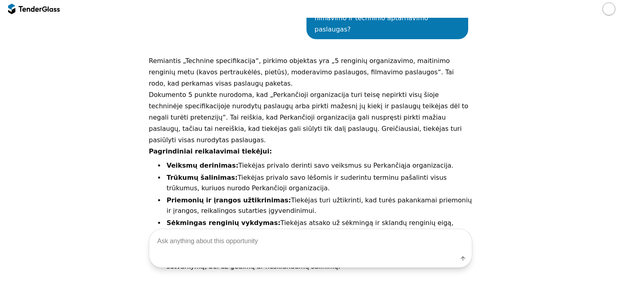  Describe the element at coordinates (319, 183) in the screenshot. I see `li: Tiekėjas privalo savo lėšomis ir suderintu terminu pašalinti visus trūkumus, kuriuos nurodo Perka...` at that location.